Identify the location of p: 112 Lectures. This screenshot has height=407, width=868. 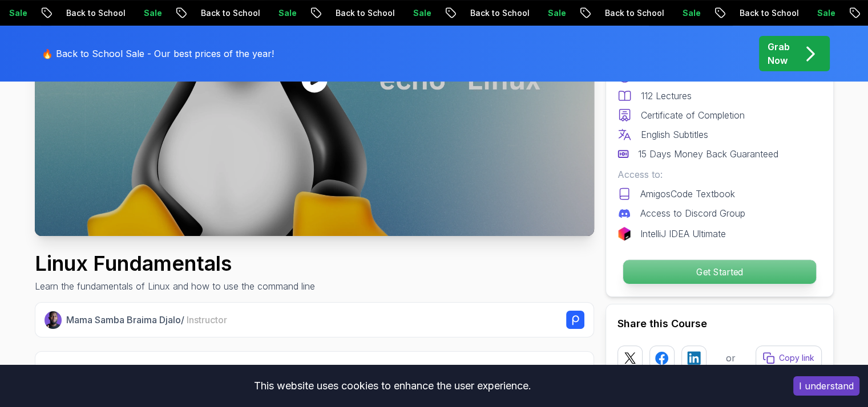
(666, 96).